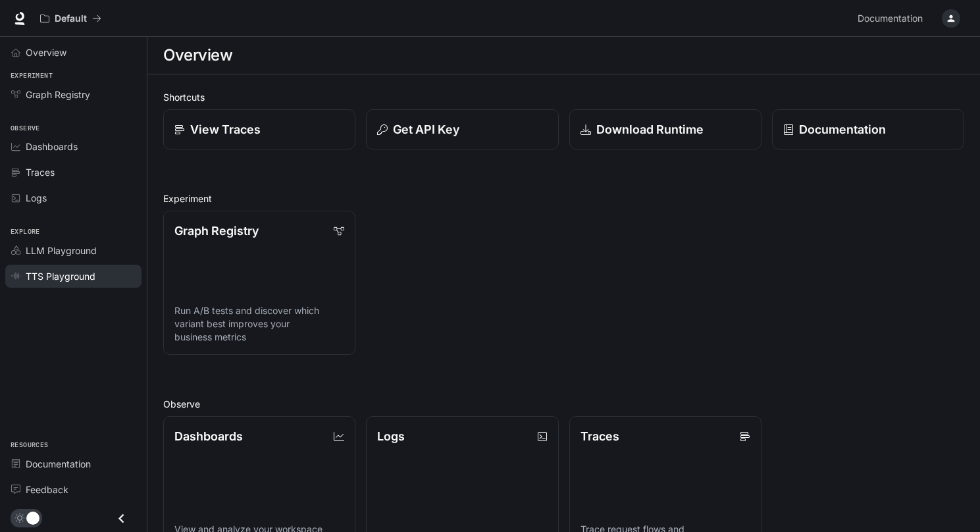 This screenshot has width=980, height=532. I want to click on h2: Observe, so click(563, 404).